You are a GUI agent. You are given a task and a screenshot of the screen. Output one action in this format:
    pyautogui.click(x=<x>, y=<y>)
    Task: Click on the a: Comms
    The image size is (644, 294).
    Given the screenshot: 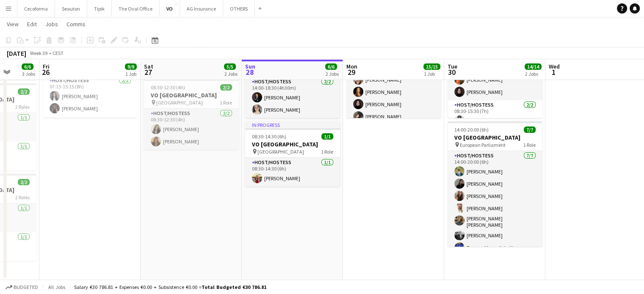 What is the action you would take?
    pyautogui.click(x=76, y=24)
    